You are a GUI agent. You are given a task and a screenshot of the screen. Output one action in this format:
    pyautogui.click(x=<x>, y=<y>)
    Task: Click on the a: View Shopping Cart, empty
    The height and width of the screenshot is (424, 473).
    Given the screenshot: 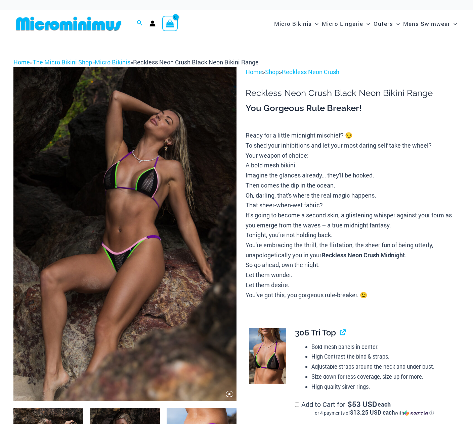 What is the action you would take?
    pyautogui.click(x=170, y=23)
    